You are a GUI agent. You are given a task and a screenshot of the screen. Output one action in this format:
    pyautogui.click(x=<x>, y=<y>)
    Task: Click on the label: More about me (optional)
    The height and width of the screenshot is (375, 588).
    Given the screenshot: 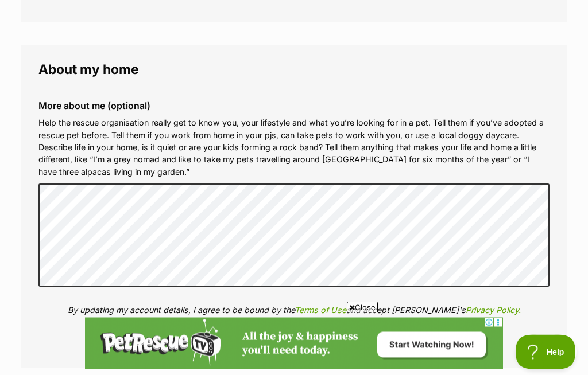 What is the action you would take?
    pyautogui.click(x=294, y=106)
    